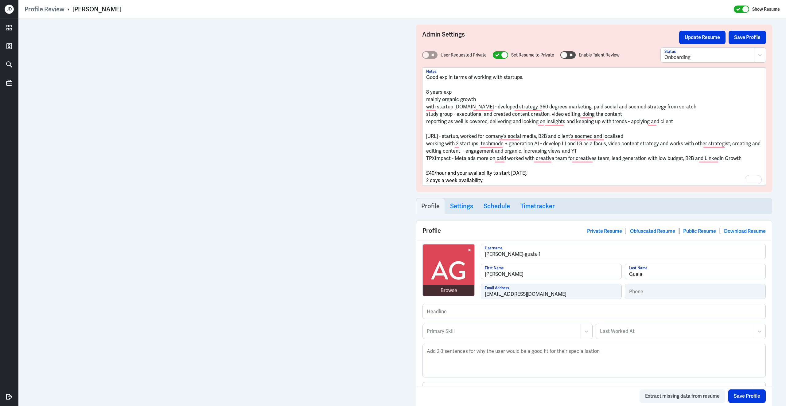  Describe the element at coordinates (623, 251) in the screenshot. I see `input: Username` at that location.